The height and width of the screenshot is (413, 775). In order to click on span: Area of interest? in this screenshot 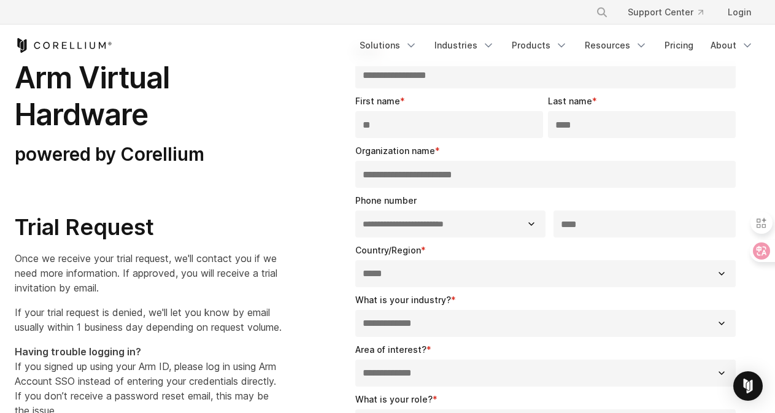, I will do `click(391, 349)`.